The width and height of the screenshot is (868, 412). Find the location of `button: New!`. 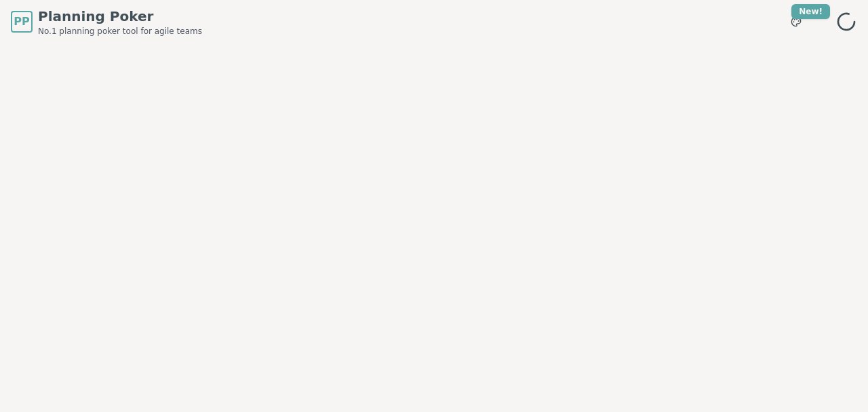

button: New! is located at coordinates (797, 22).